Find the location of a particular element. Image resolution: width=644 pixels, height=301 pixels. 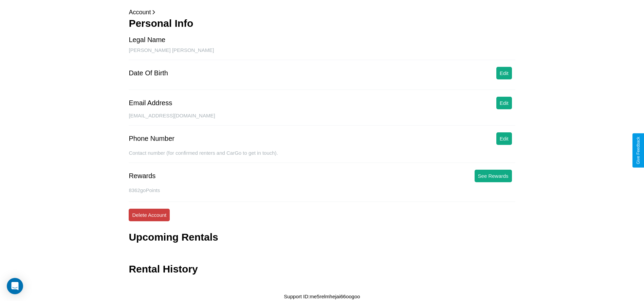

h3: Personal Info is located at coordinates (322, 23).